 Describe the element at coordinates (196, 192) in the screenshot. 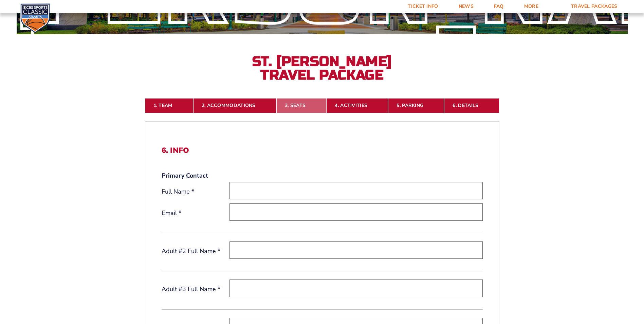

I see `label: Full Name *` at that location.